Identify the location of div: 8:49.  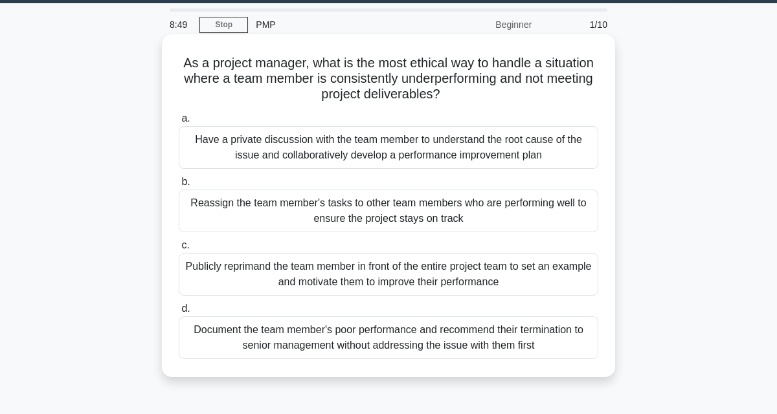
(181, 25).